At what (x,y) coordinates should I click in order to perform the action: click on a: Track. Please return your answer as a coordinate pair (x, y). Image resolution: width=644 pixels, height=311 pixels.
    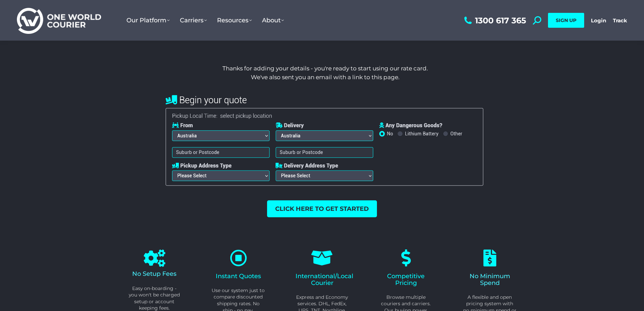
    Looking at the image, I should click on (620, 20).